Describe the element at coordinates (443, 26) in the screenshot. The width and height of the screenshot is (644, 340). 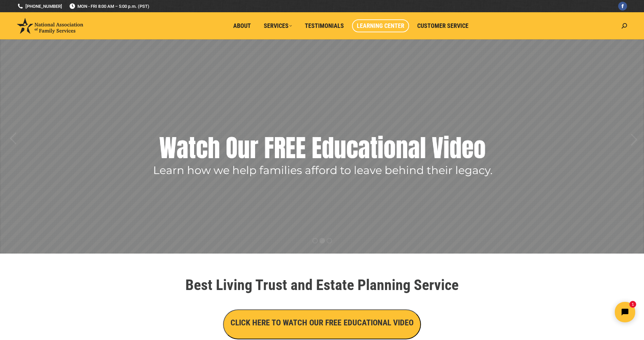
I see `a: Customer Service` at that location.